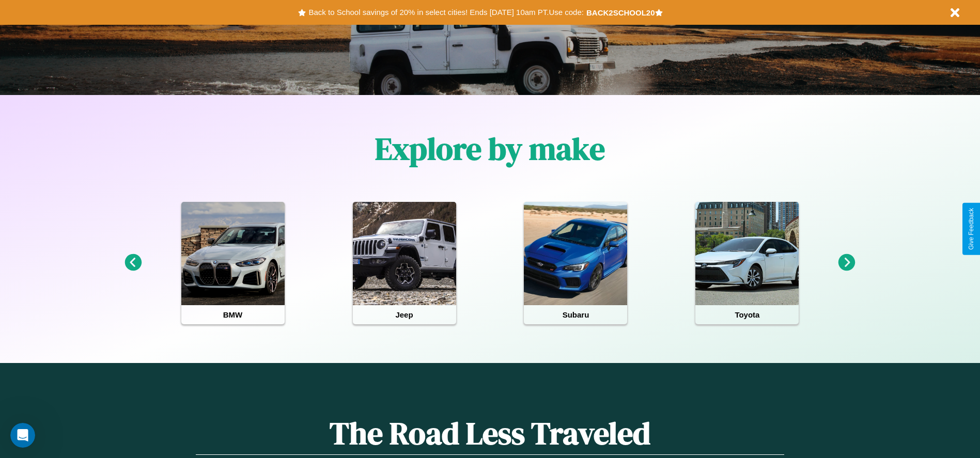  Describe the element at coordinates (747, 314) in the screenshot. I see `h4: Toyota` at that location.